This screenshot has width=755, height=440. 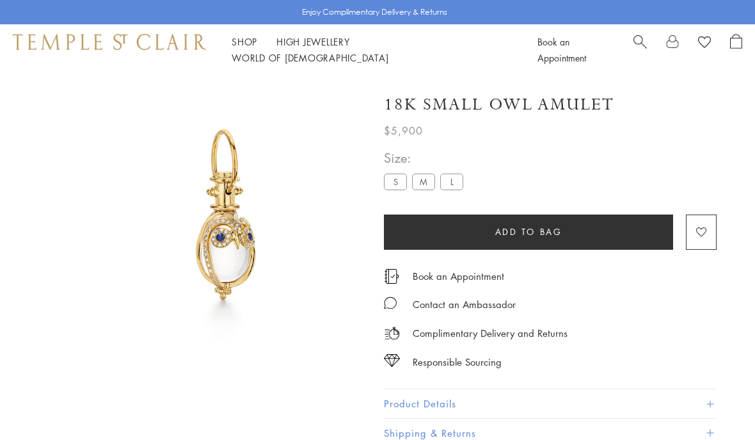 What do you see at coordinates (529, 232) in the screenshot?
I see `span: Add to bag` at bounding box center [529, 232].